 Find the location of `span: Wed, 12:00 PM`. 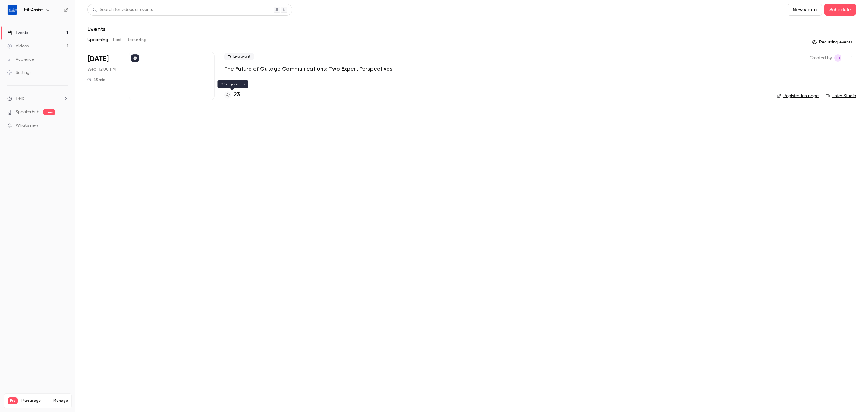

span: Wed, 12:00 PM is located at coordinates (101, 69).